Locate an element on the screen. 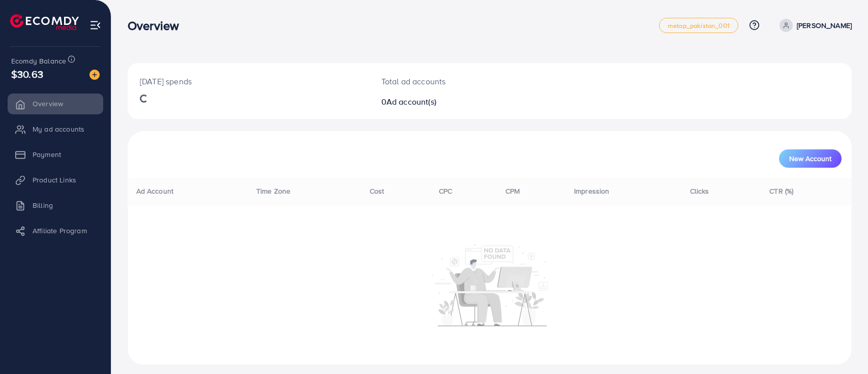 Image resolution: width=868 pixels, height=374 pixels. span: Ecomdy Balance is located at coordinates (39, 61).